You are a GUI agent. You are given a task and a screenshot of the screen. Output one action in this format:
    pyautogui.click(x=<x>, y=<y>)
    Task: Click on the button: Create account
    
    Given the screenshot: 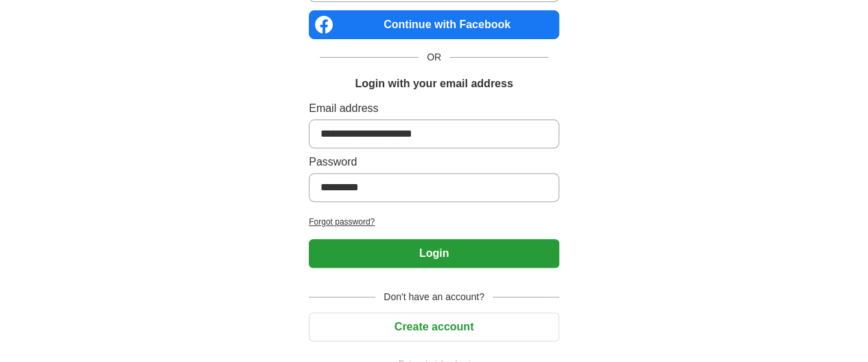 What is the action you would take?
    pyautogui.click(x=434, y=327)
    